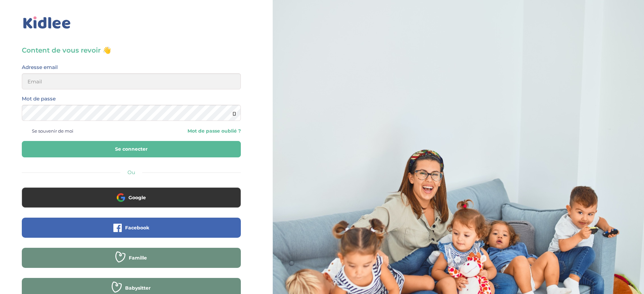 The width and height of the screenshot is (644, 294). What do you see at coordinates (40, 68) in the screenshot?
I see `label: Adresse email` at bounding box center [40, 68].